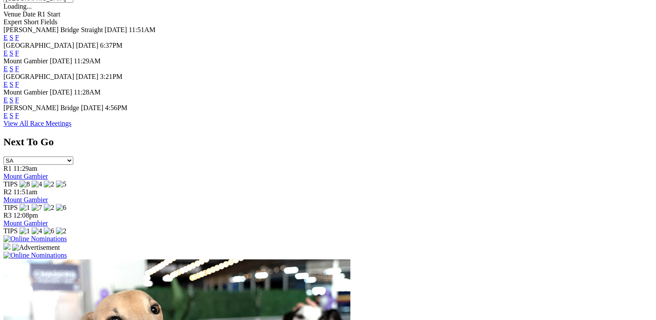 This screenshot has width=656, height=320. Describe the element at coordinates (87, 61) in the screenshot. I see `span: 11:29AM` at that location.